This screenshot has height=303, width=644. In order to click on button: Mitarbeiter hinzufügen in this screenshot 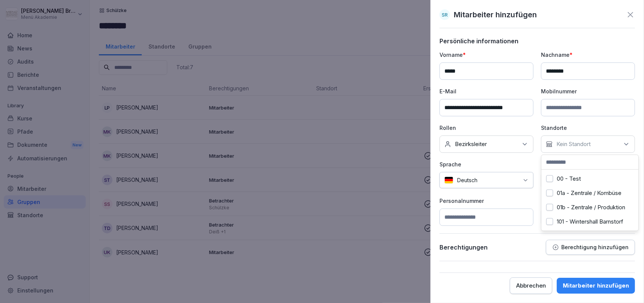, I will do `click(596, 286)`.